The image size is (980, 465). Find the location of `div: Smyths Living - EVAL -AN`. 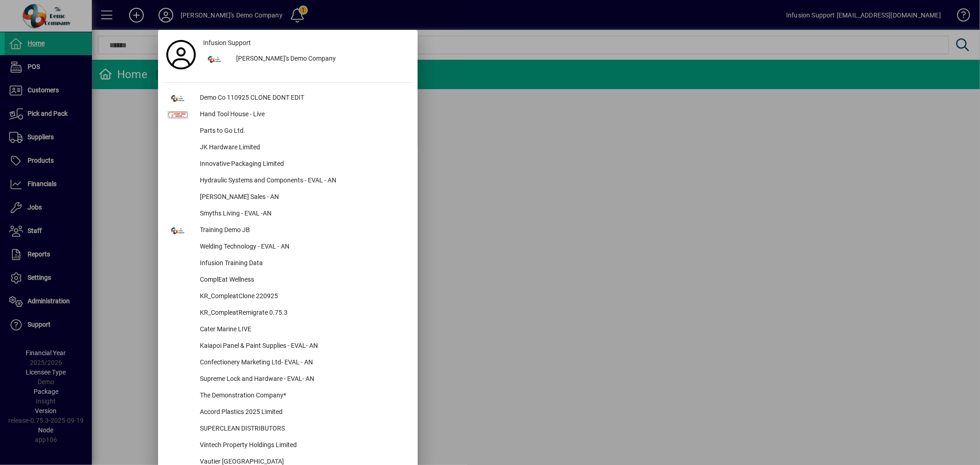

div: Smyths Living - EVAL -AN is located at coordinates (303, 214).